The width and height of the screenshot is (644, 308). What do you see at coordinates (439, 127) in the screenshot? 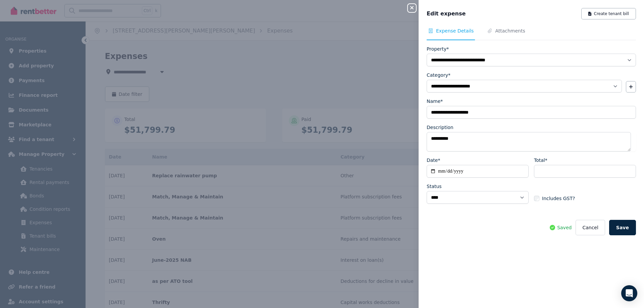
I see `label: Description` at bounding box center [439, 127].